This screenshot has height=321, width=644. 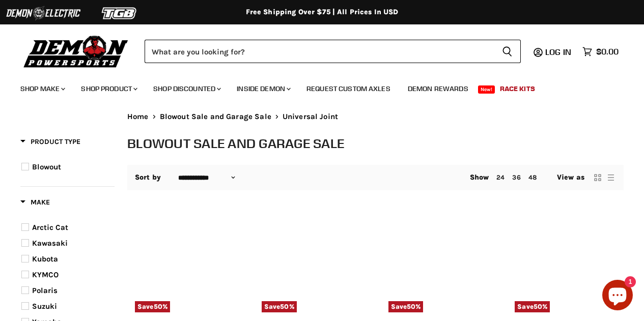 I want to click on button: Filter by Make, so click(x=35, y=203).